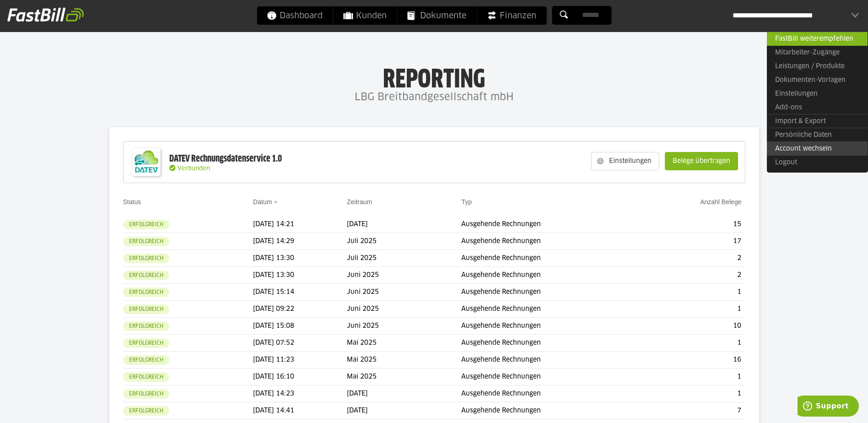 The image size is (868, 423). What do you see at coordinates (437, 15) in the screenshot?
I see `span: Dokumente` at bounding box center [437, 15].